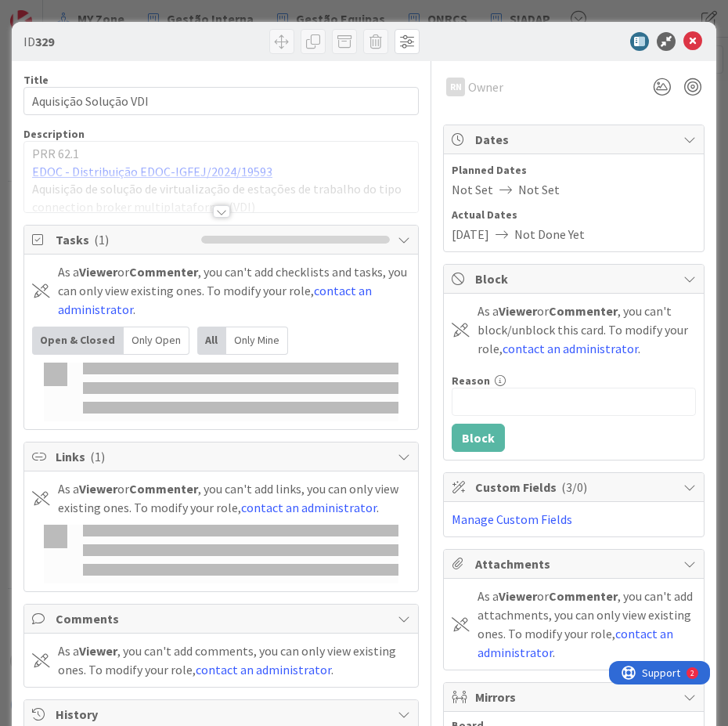 The width and height of the screenshot is (728, 726). Describe the element at coordinates (222, 457) in the screenshot. I see `span: Links` at that location.